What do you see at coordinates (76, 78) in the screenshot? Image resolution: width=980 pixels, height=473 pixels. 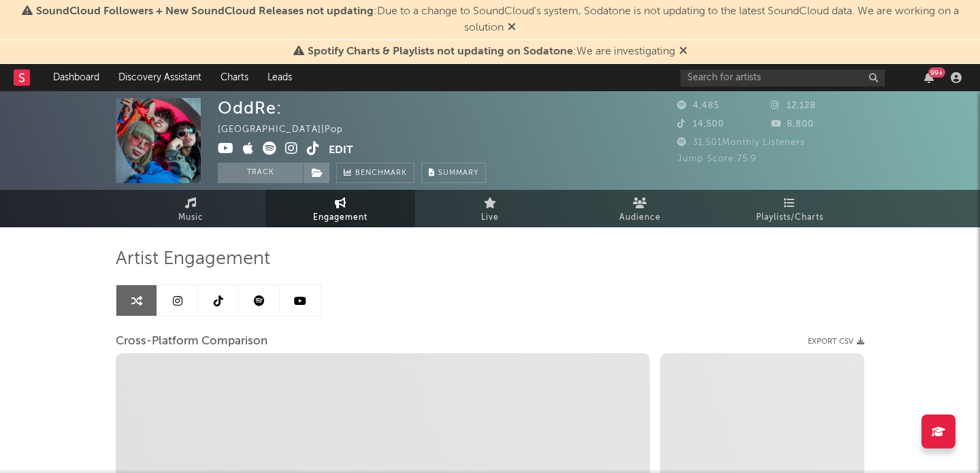 I see `a: Dashboard` at bounding box center [76, 78].